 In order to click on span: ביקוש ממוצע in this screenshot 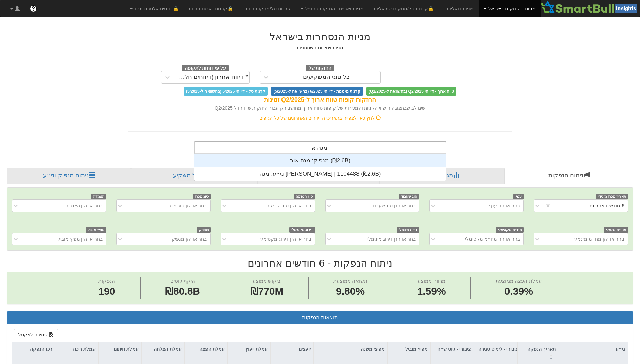, I will do `click(267, 281)`.